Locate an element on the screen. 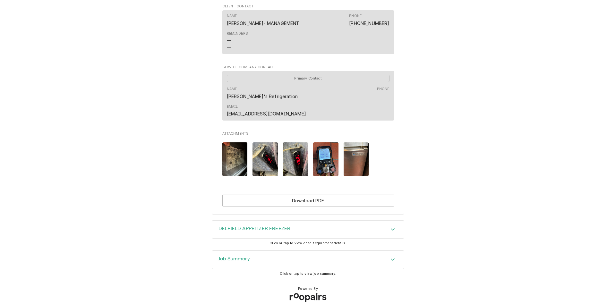 The height and width of the screenshot is (303, 616). img: bo6wMfdSIC4zbB9FPQEQ is located at coordinates (356, 159).